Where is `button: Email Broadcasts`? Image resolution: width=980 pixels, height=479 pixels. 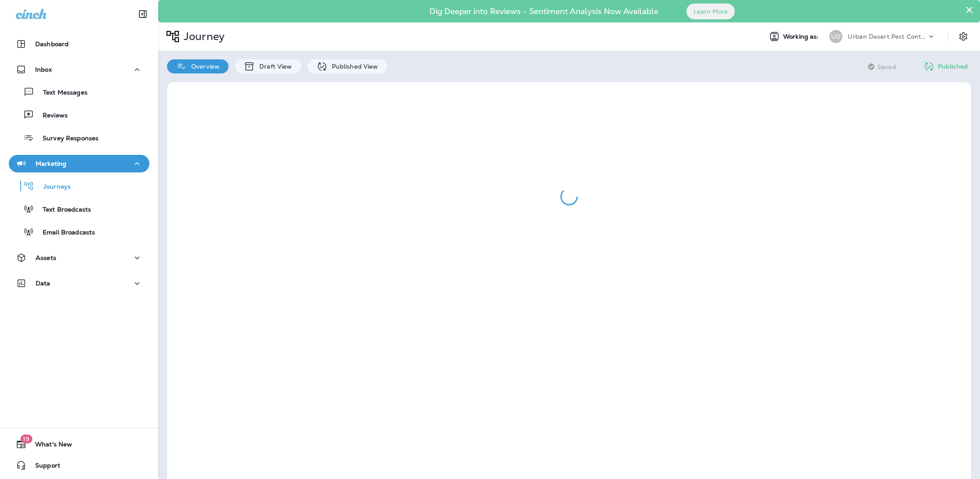 button: Email Broadcasts is located at coordinates (79, 231).